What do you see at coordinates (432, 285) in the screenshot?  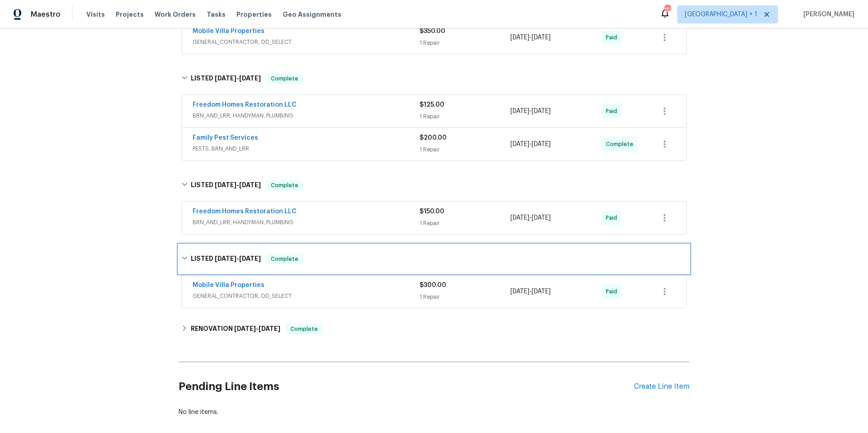 I see `span: $300.00` at bounding box center [432, 285].